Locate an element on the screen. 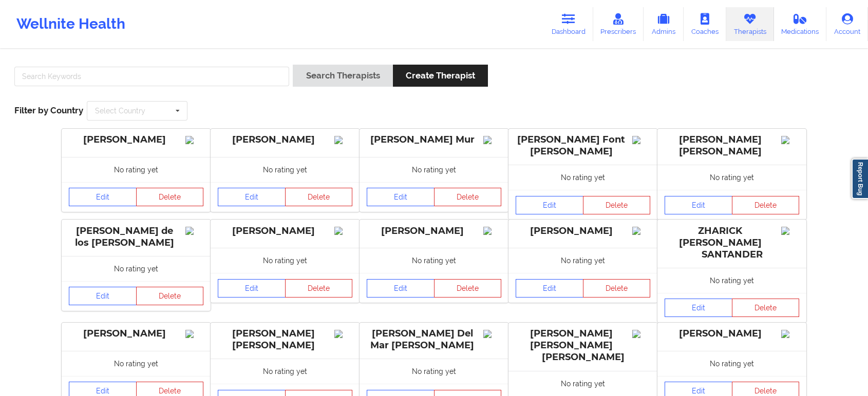  button: Search Therapists is located at coordinates (342, 76).